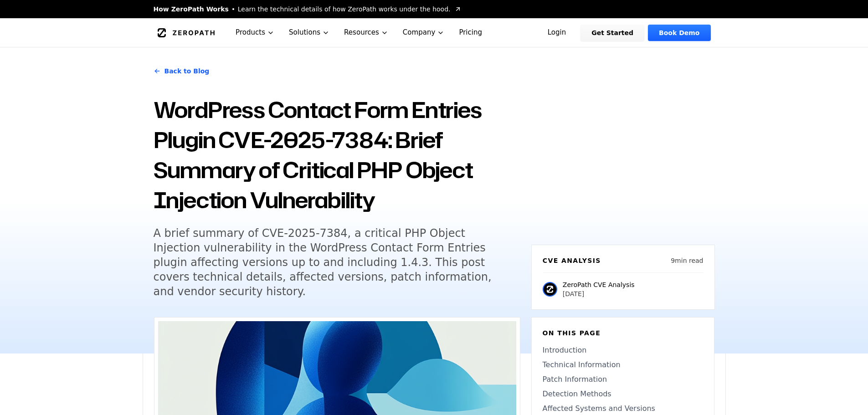  What do you see at coordinates (623, 408) in the screenshot?
I see `a: Affected Systems and Versions` at bounding box center [623, 408].